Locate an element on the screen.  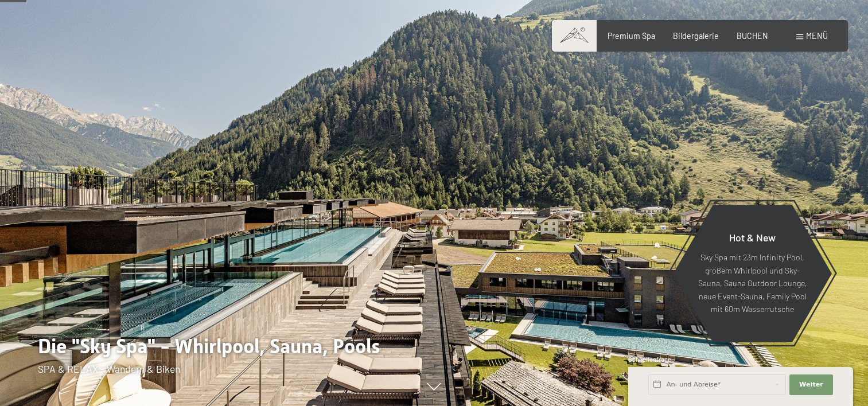
span: Menü is located at coordinates (817, 35).